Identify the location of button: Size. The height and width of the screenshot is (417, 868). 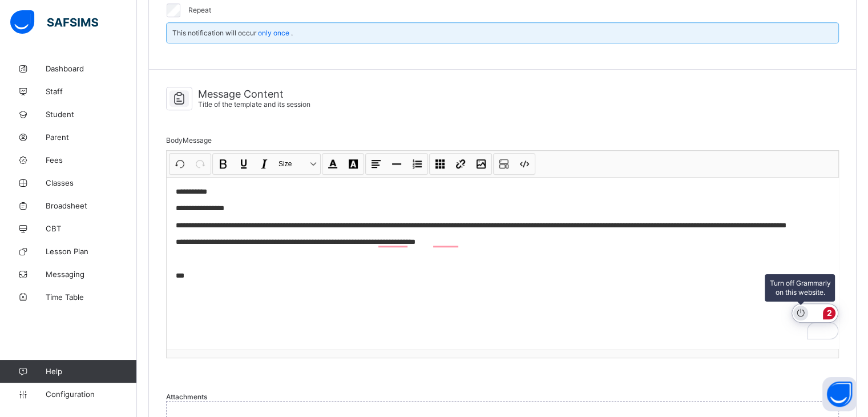
(297, 164).